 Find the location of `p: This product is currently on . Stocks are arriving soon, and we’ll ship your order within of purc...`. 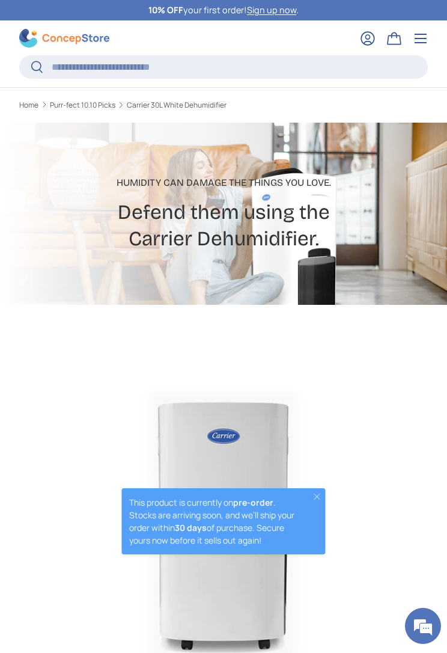

p: This product is currently on . Stocks are arriving soon, and we’ll ship your order within of purc... is located at coordinates (215, 521).